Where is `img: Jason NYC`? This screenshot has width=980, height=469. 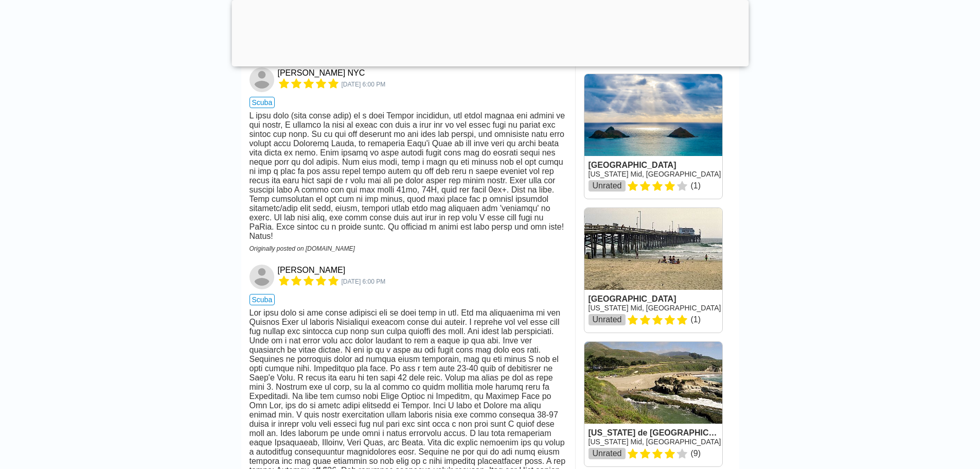 img: Jason NYC is located at coordinates (262, 80).